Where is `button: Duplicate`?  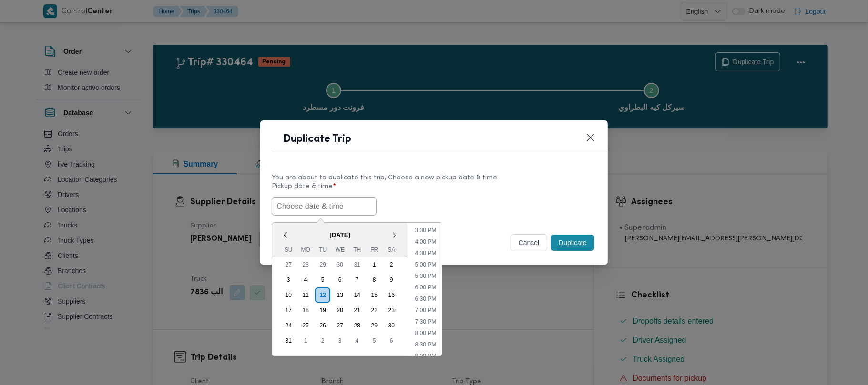
button: Duplicate is located at coordinates (573, 243).